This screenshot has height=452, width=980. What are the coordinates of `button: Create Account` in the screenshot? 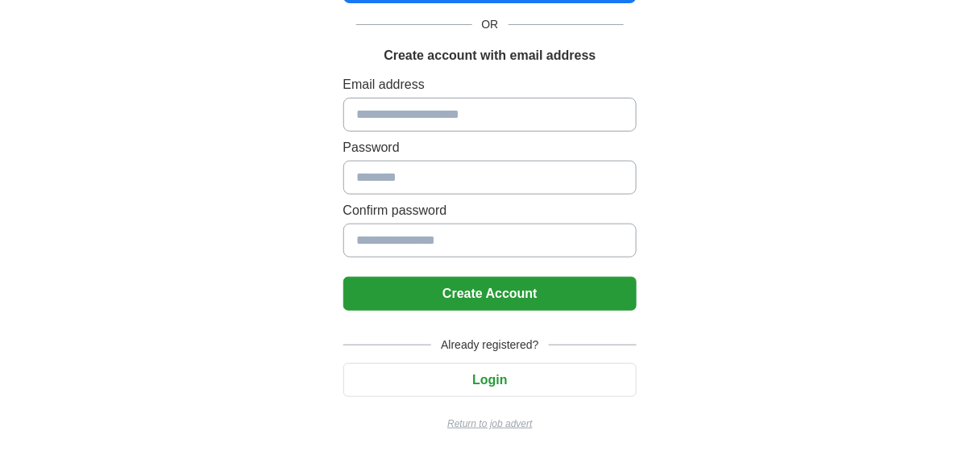 It's located at (490, 294).